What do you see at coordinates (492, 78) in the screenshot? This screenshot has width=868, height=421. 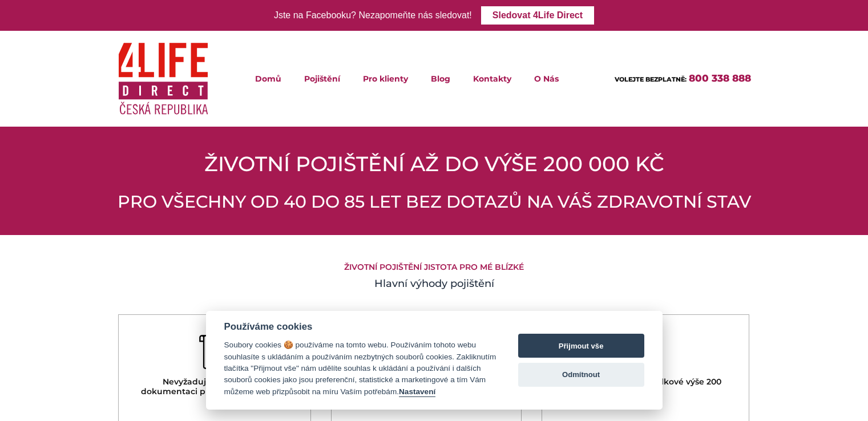 I see `a: Kontakty` at bounding box center [492, 78].